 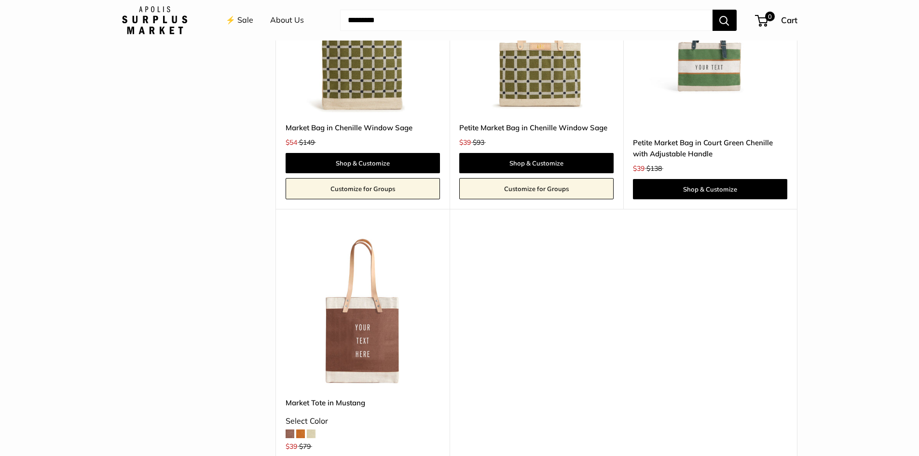 What do you see at coordinates (305, 446) in the screenshot?
I see `span: $79` at bounding box center [305, 446].